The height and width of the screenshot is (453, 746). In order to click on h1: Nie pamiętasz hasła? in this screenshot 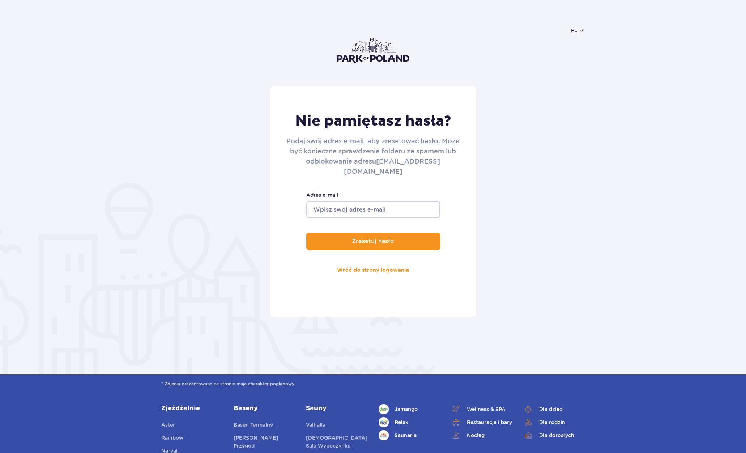, I will do `click(373, 121)`.